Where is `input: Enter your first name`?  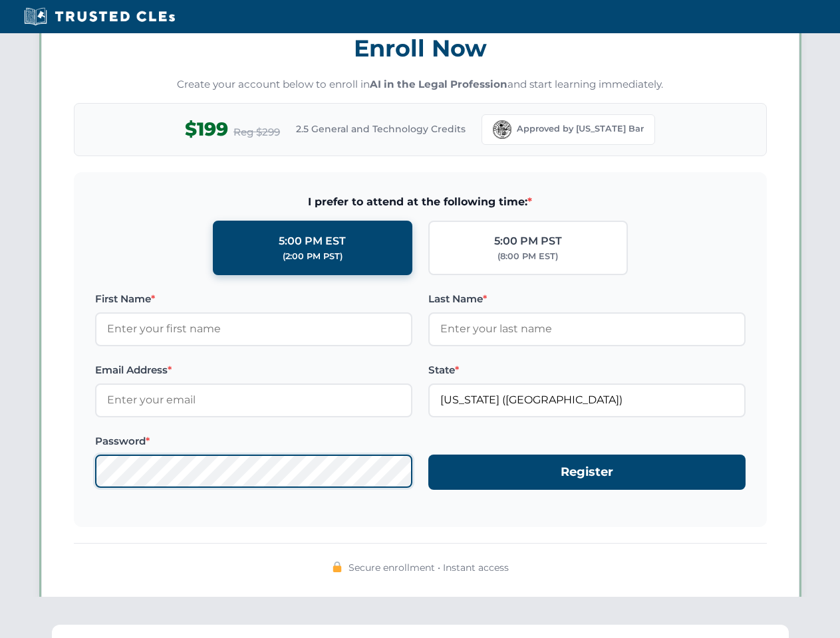
input: Enter your first name is located at coordinates (254, 329).